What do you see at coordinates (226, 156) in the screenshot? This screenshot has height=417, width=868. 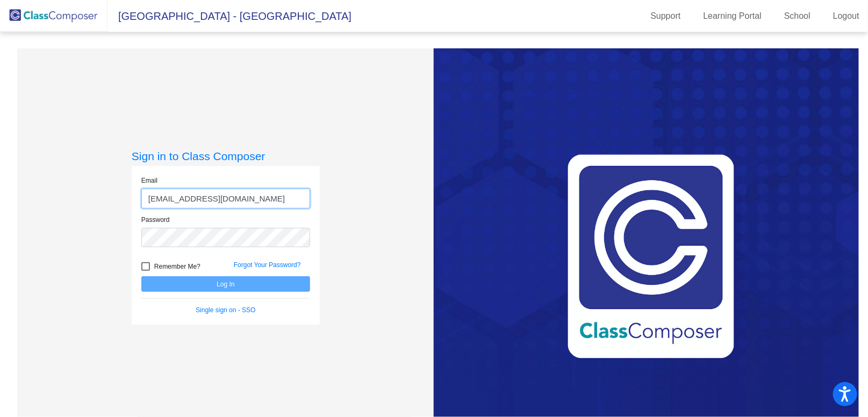 I see `h3: Sign in to Class Composer` at bounding box center [226, 156].